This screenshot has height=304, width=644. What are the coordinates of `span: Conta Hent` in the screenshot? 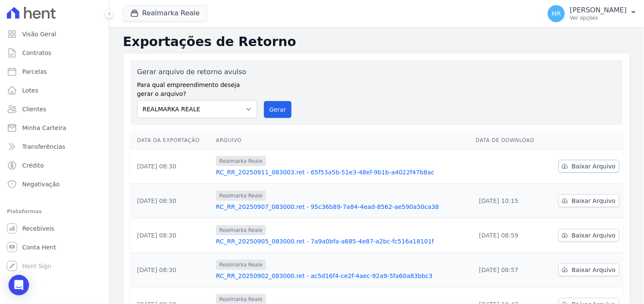 It's located at (39, 247).